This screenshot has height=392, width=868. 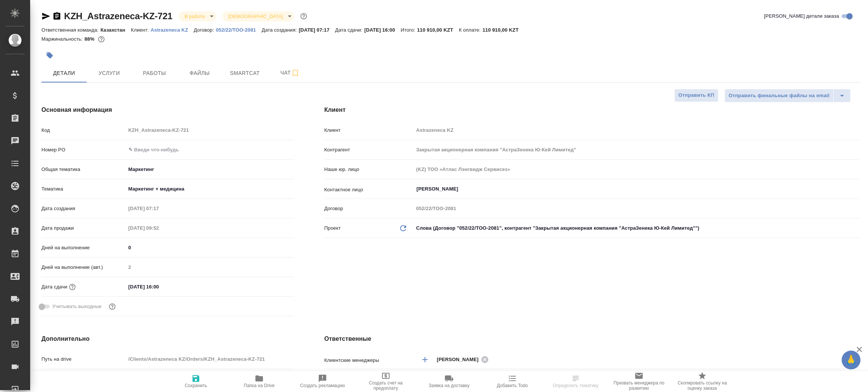 What do you see at coordinates (386, 386) in the screenshot?
I see `span: Создать счет на предоплату` at bounding box center [386, 386].